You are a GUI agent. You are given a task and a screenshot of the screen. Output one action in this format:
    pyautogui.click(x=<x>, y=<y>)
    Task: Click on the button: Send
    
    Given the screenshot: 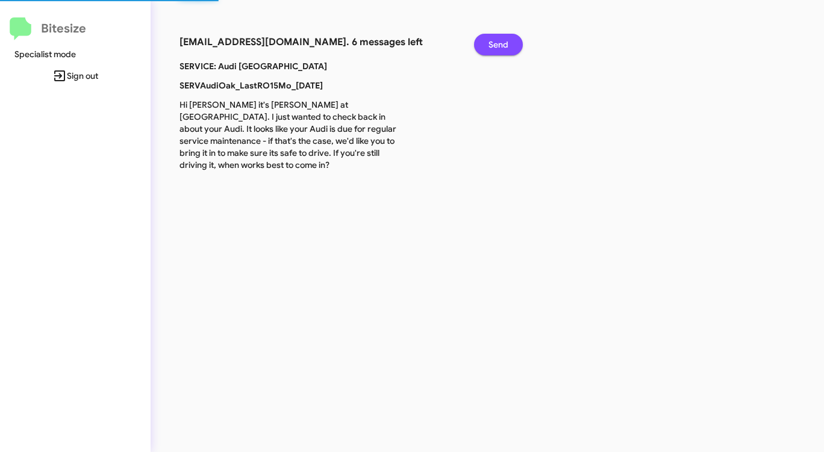 What is the action you would take?
    pyautogui.click(x=498, y=45)
    